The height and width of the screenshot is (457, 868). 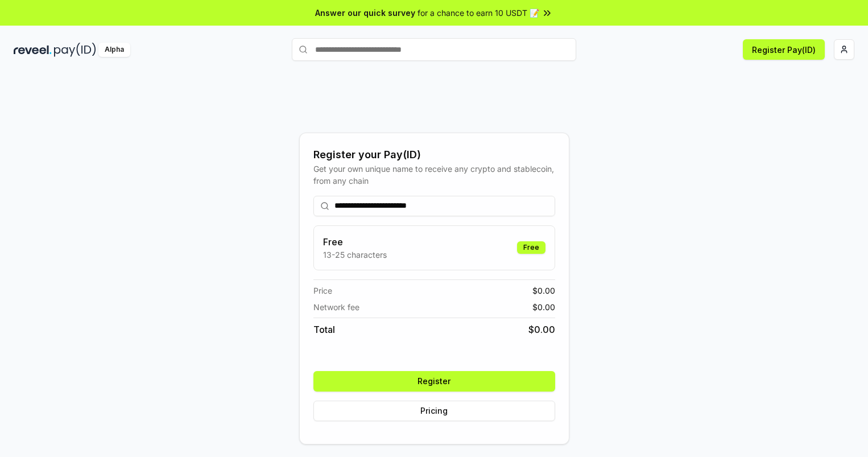 What do you see at coordinates (434, 411) in the screenshot?
I see `button: Pricing` at bounding box center [434, 411].